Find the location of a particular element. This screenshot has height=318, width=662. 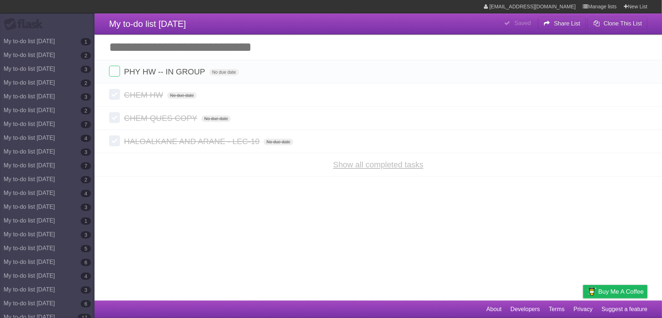

span: CHEM HW is located at coordinates (144, 95).